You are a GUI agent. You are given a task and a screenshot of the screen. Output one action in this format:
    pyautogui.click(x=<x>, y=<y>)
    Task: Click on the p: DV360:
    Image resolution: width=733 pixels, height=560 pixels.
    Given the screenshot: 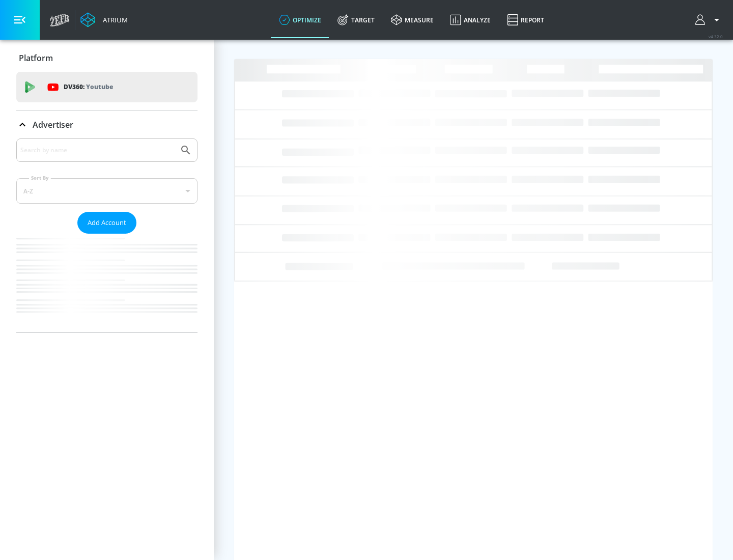 What is the action you would take?
    pyautogui.click(x=88, y=87)
    